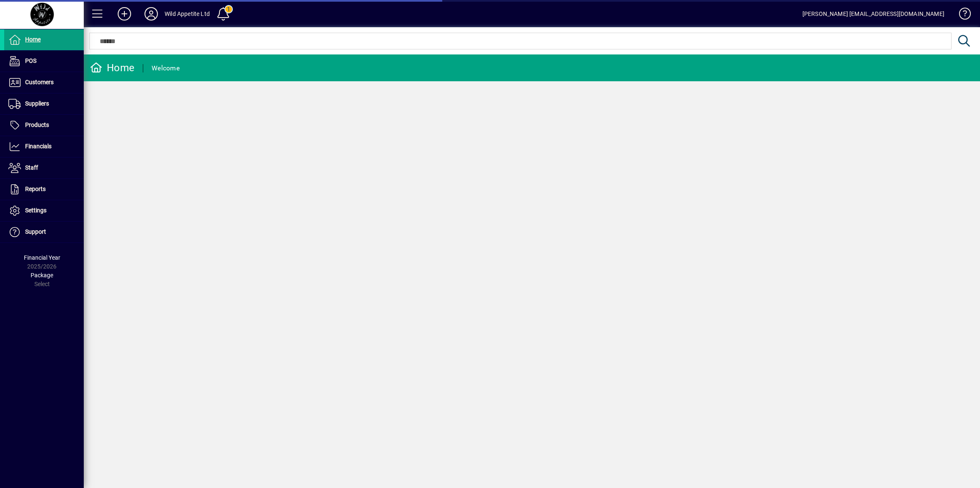  What do you see at coordinates (37, 125) in the screenshot?
I see `span: Products` at bounding box center [37, 125].